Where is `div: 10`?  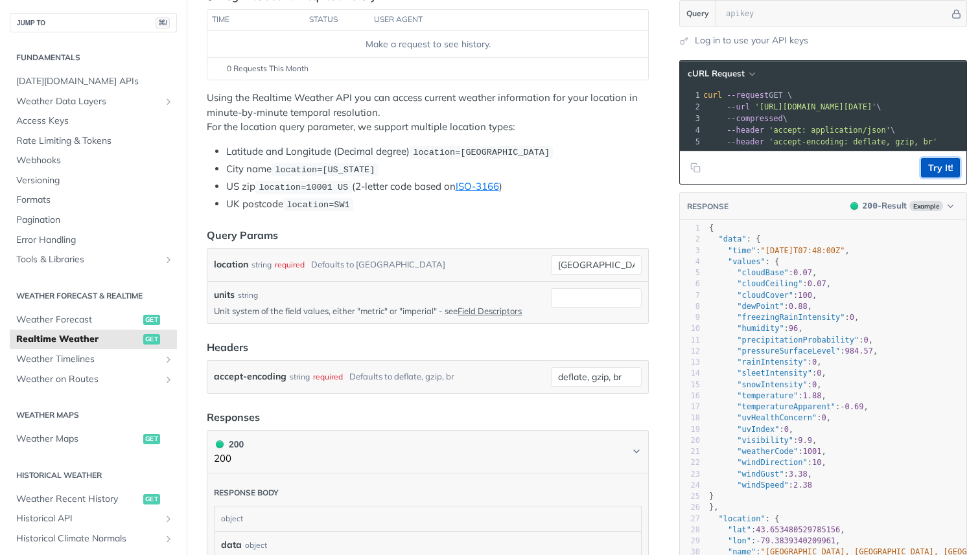 div: 10 is located at coordinates (689, 328).